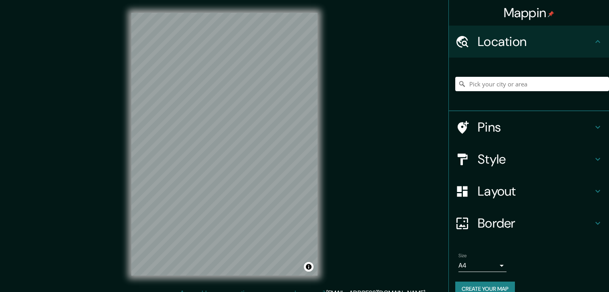  What do you see at coordinates (535, 159) in the screenshot?
I see `h4: Style` at bounding box center [535, 159].